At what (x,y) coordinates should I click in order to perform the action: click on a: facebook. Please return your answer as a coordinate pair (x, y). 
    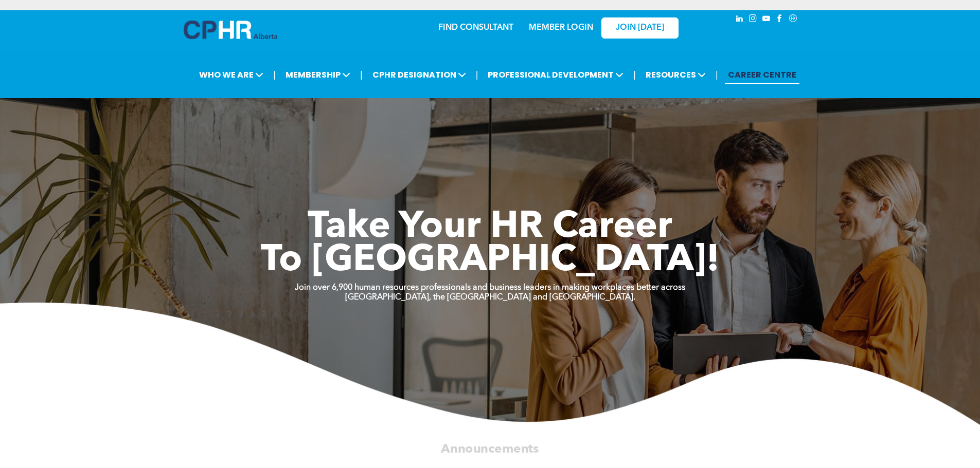
    Looking at the image, I should click on (780, 20).